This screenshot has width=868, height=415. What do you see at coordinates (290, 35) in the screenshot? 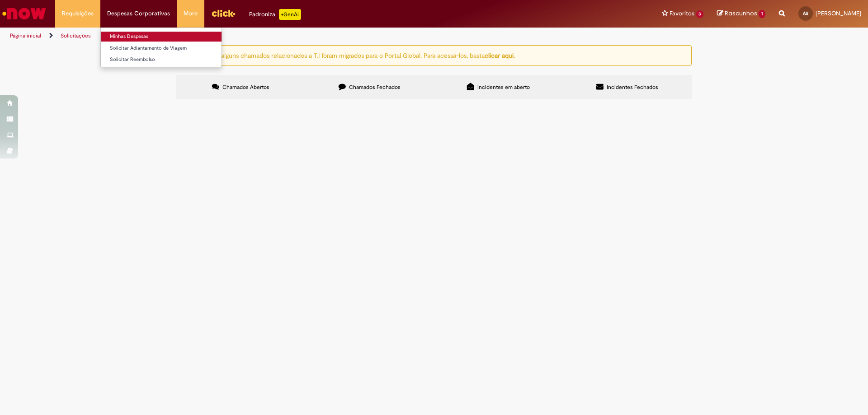
I see `ul: Trilhas de página` at bounding box center [290, 35].